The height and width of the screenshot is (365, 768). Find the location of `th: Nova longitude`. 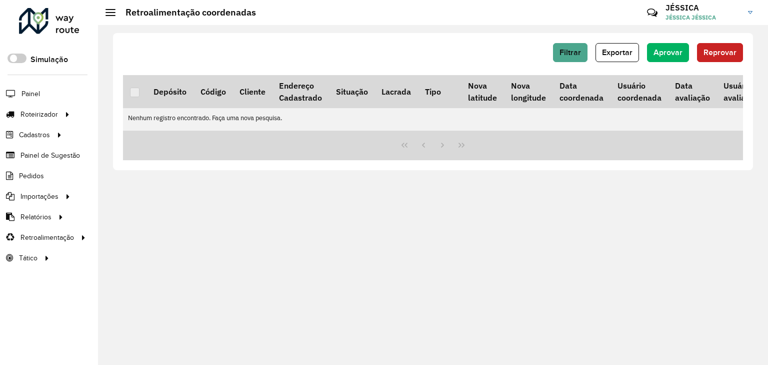

th: Nova longitude is located at coordinates (528, 92).